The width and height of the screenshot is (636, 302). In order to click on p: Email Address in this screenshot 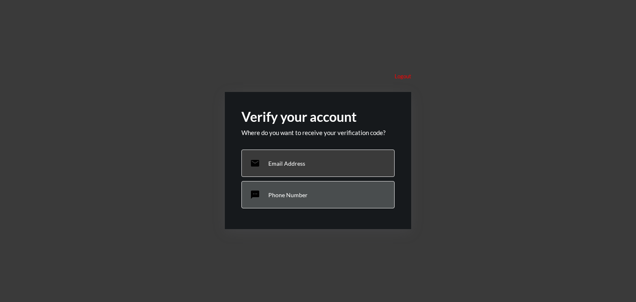, I will do `click(286, 163)`.